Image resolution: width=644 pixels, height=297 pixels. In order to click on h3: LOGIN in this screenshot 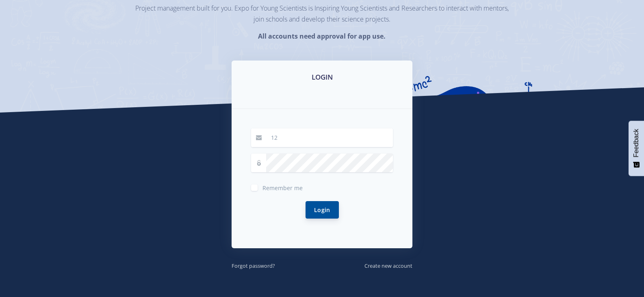, I will do `click(322, 77)`.